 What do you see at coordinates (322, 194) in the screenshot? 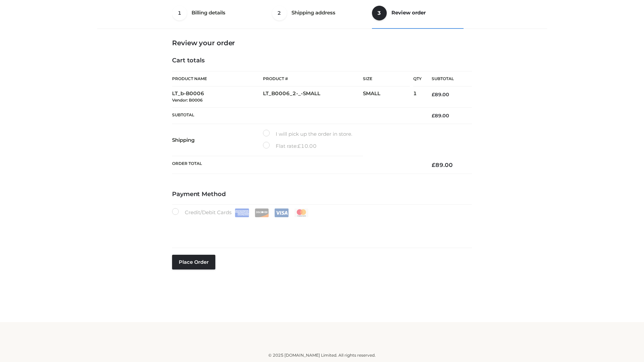
I see `h4: Payment Method` at bounding box center [322, 194].